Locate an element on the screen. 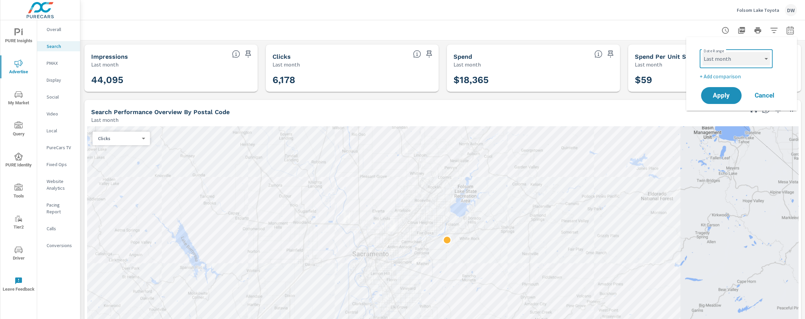  span: Apply is located at coordinates (721, 96).